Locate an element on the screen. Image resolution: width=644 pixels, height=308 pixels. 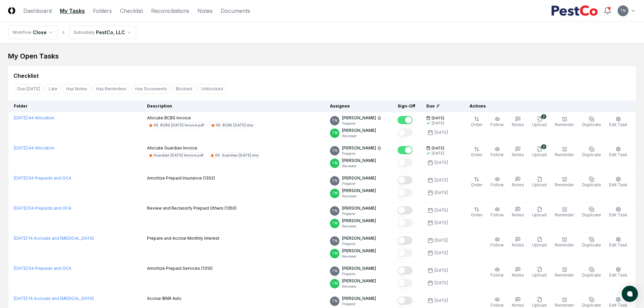
button: 2Upload is located at coordinates (540, 152).